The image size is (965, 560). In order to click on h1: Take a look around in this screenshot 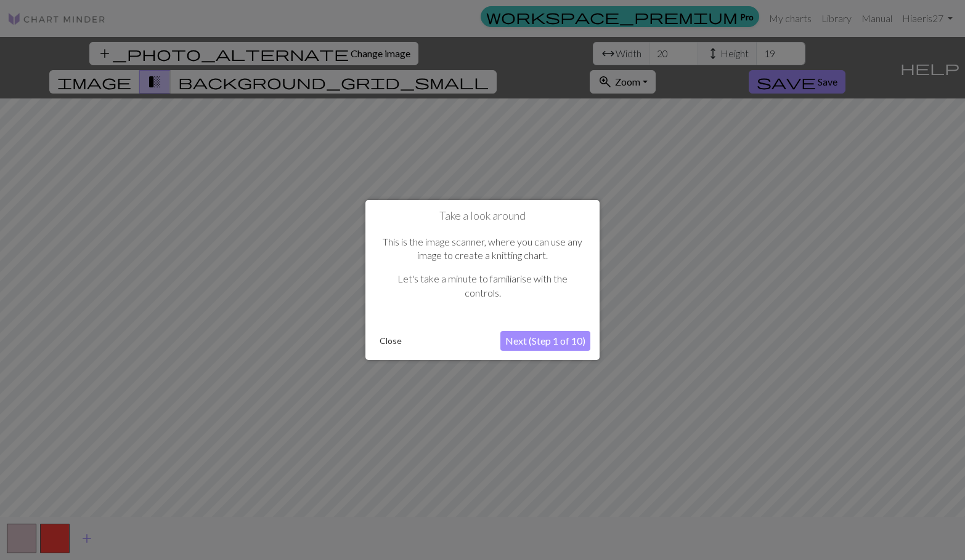, I will do `click(482, 216)`.